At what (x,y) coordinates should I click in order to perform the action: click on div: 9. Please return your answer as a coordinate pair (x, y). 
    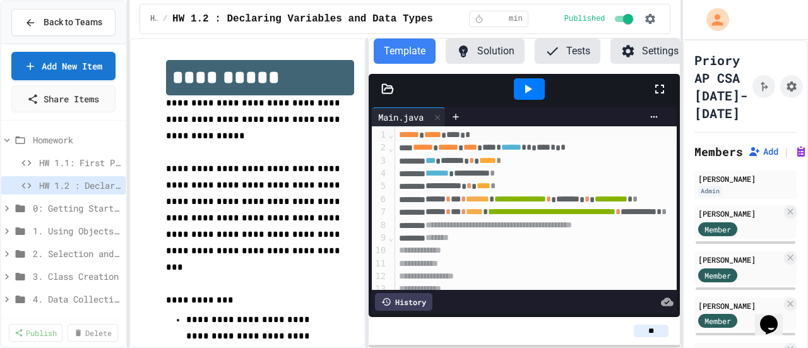
    Looking at the image, I should click on (379, 238).